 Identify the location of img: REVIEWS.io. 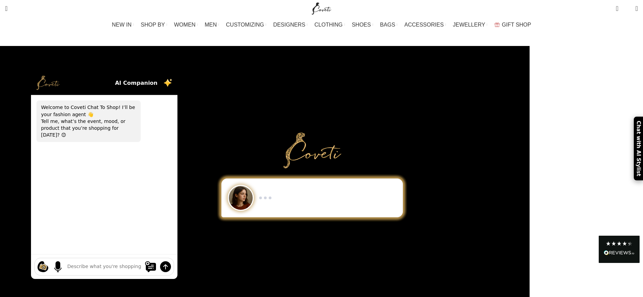
(619, 253).